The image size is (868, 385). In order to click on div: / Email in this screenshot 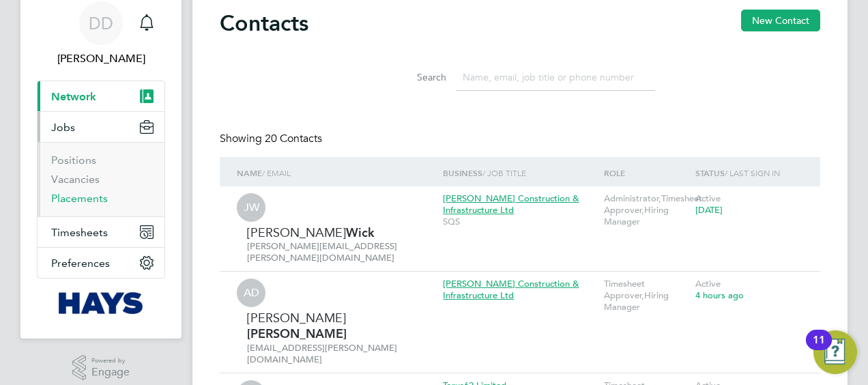, I will do `click(336, 173)`.